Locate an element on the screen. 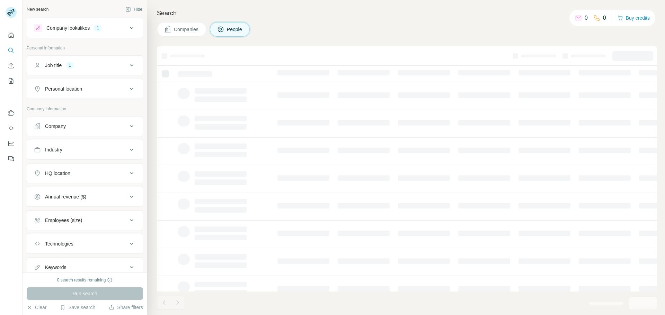 The height and width of the screenshot is (315, 665). button: Company is located at coordinates (85, 126).